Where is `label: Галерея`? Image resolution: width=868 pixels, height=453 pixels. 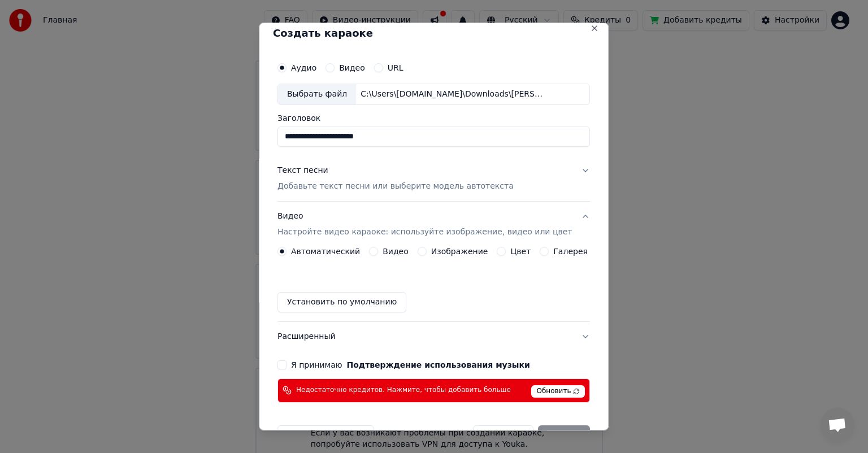
label: Галерея is located at coordinates (571, 251).